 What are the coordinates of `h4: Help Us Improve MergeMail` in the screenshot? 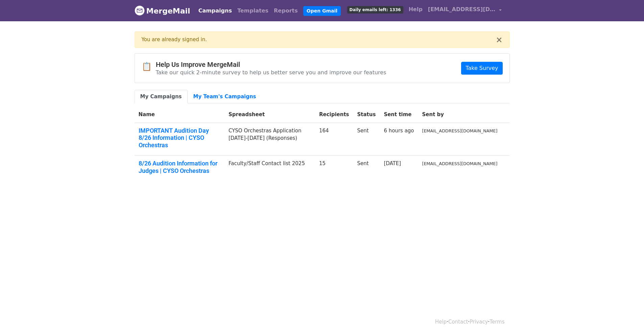 It's located at (271, 64).